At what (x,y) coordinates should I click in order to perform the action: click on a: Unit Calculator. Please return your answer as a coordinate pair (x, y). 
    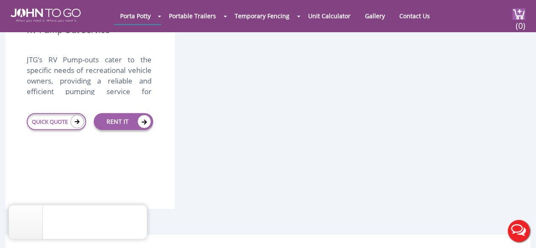
    Looking at the image, I should click on (330, 16).